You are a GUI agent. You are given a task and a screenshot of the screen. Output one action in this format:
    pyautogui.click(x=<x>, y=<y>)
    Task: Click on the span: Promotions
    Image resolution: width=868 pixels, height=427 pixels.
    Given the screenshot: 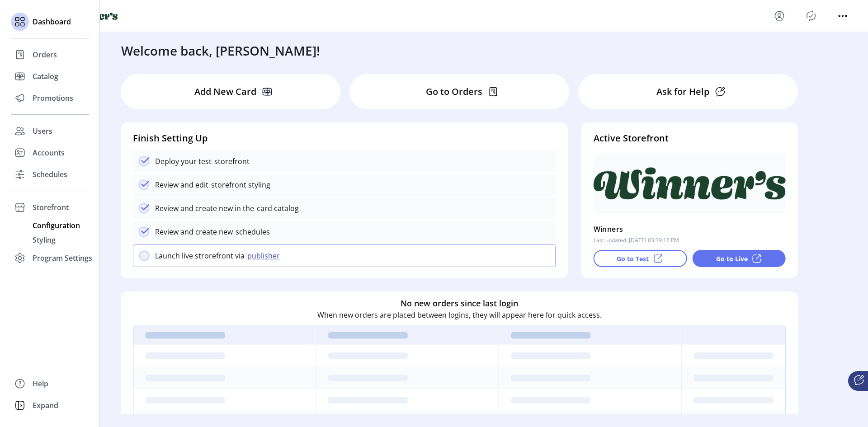 What is the action you would take?
    pyautogui.click(x=53, y=98)
    